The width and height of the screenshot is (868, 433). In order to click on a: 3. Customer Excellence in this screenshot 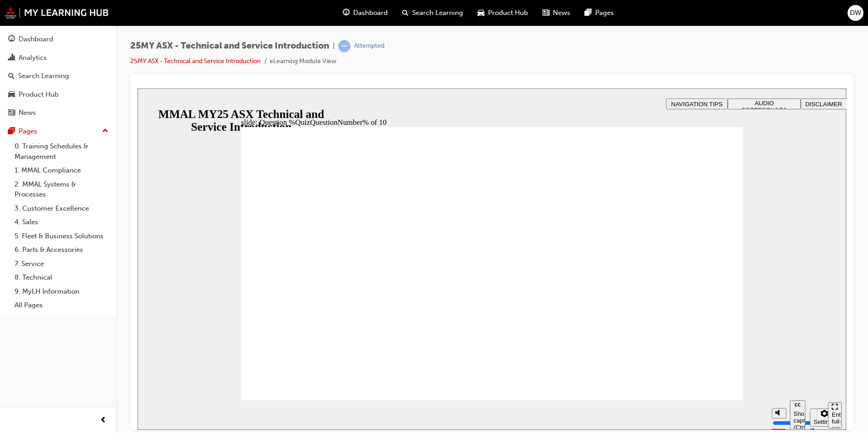, I will do `click(61, 208)`.